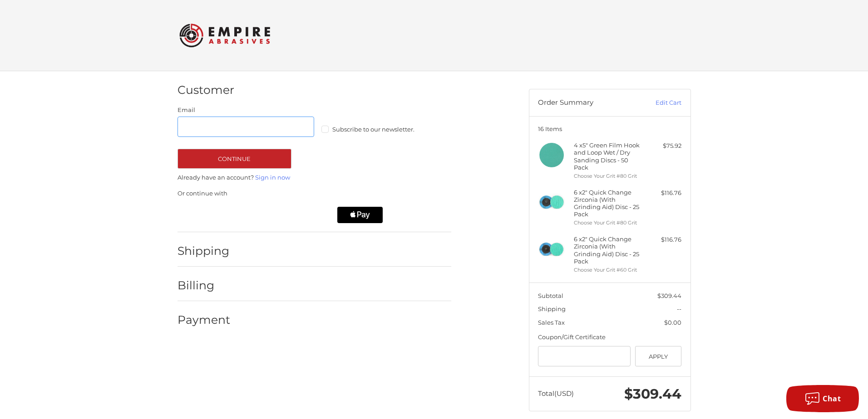 This screenshot has width=868, height=419. Describe the element at coordinates (587, 103) in the screenshot. I see `h3: Order Summary` at that location.